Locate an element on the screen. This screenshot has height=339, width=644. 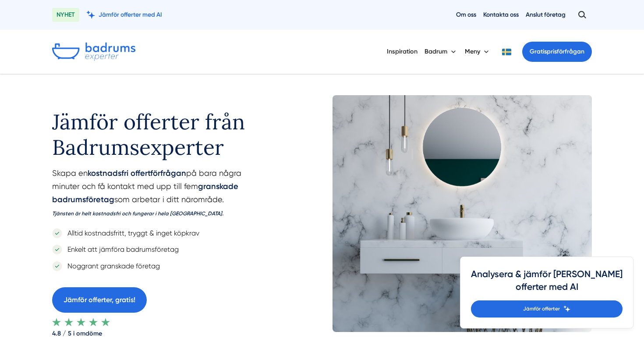
a: Jämför offerter med AI is located at coordinates (124, 15).